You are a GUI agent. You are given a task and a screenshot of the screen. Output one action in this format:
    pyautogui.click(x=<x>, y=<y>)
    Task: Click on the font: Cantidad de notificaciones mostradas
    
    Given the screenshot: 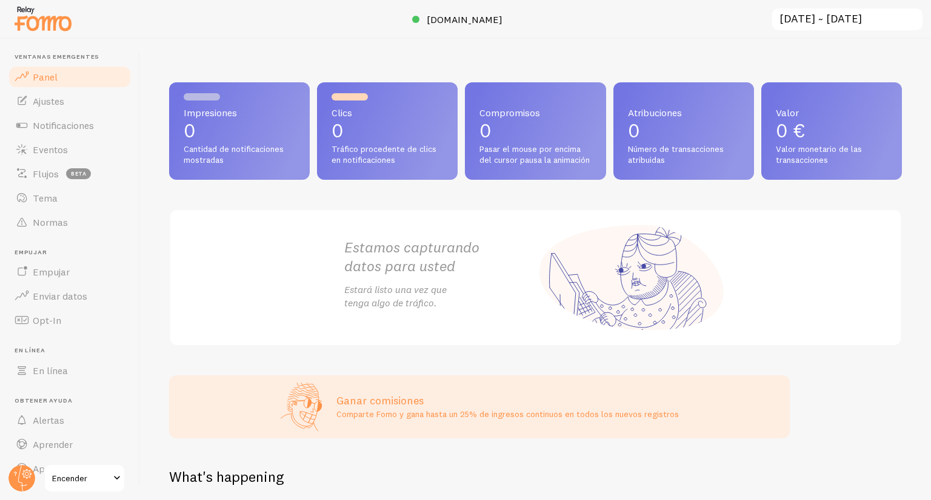 What is the action you would take?
    pyautogui.click(x=233, y=155)
    